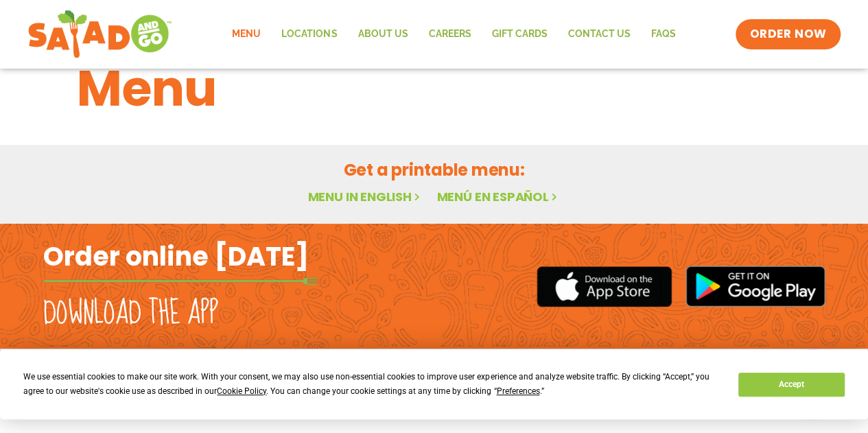 This screenshot has width=868, height=433. What do you see at coordinates (372, 384) in the screenshot?
I see `div: We use essential cookies to make our site work. With your consent, we may also use non-essential ...` at bounding box center [372, 384].